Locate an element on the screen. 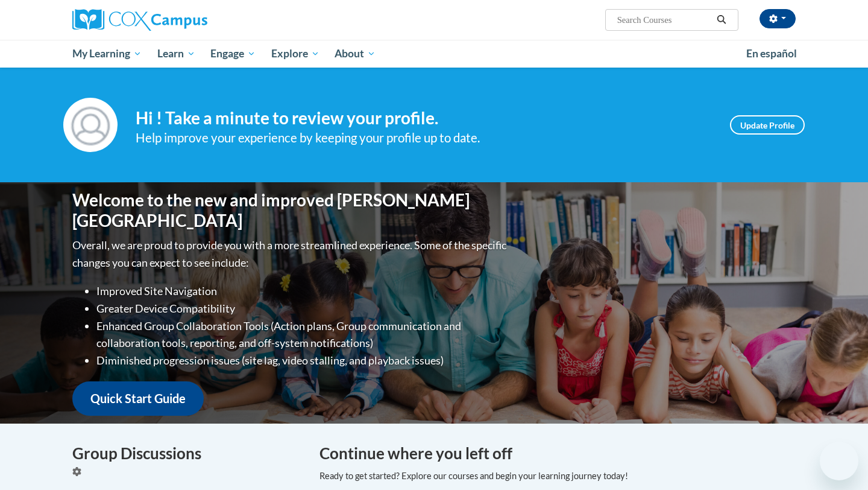  span: My Learning is located at coordinates (106, 53).